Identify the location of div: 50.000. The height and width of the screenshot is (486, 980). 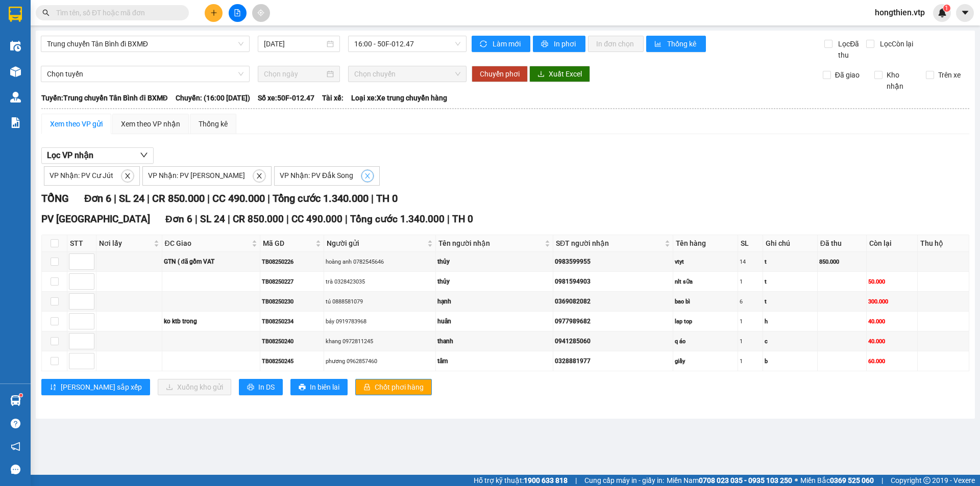
(892, 282).